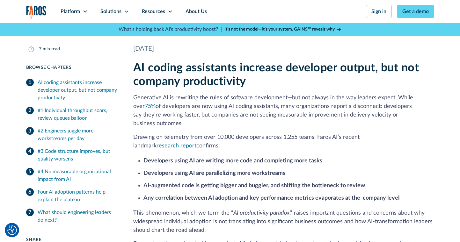  I want to click on div: min read, so click(51, 49).